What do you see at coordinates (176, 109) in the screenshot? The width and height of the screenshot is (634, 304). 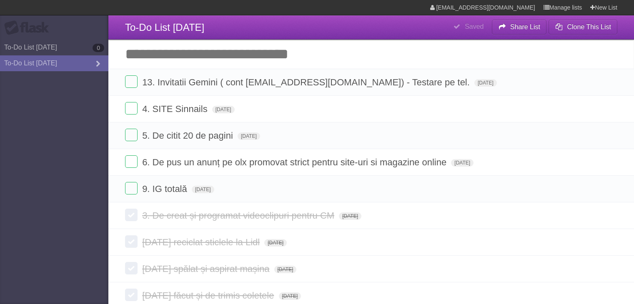 I see `span: 4. SITE Sinnails` at bounding box center [176, 109].